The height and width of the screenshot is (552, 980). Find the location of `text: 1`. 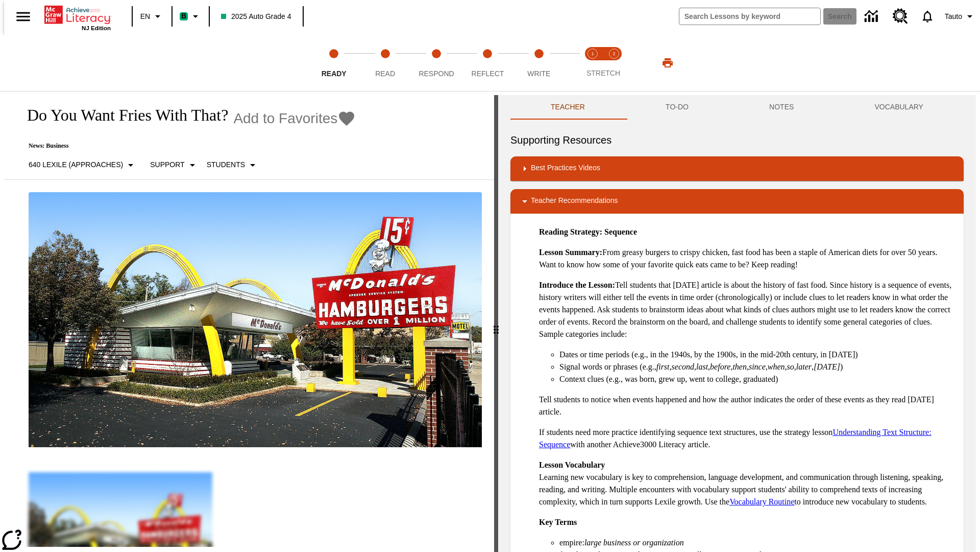

text: 1 is located at coordinates (592, 54).